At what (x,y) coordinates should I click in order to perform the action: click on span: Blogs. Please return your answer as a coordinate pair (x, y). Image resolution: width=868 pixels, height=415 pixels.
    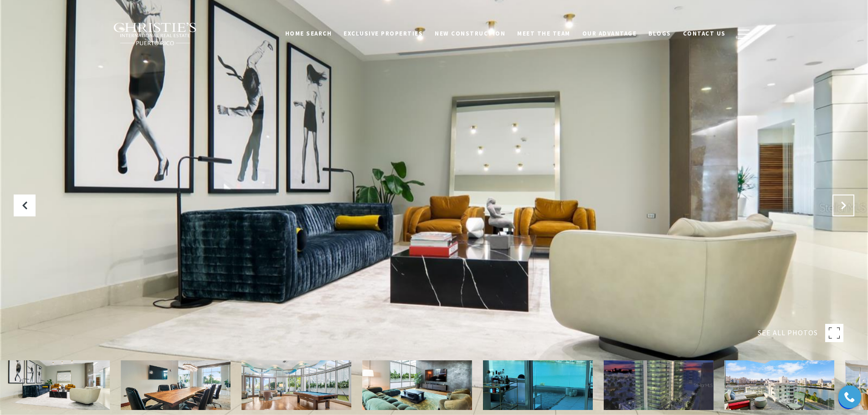
    Looking at the image, I should click on (660, 33).